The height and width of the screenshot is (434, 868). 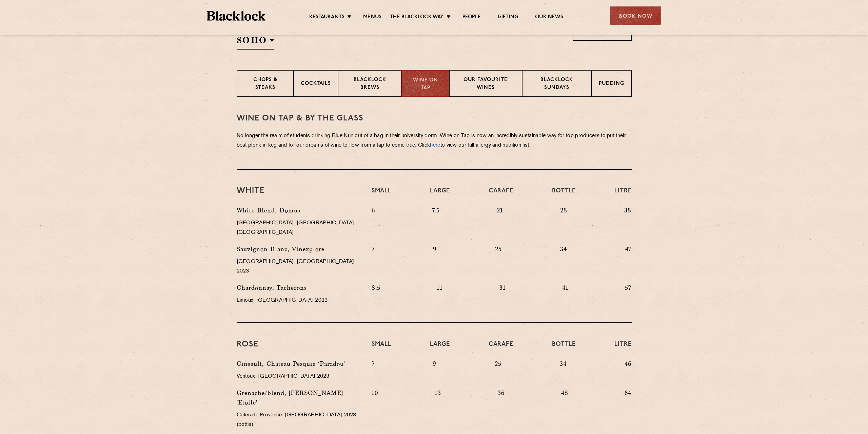 I want to click on h2: SOHO, so click(x=255, y=41).